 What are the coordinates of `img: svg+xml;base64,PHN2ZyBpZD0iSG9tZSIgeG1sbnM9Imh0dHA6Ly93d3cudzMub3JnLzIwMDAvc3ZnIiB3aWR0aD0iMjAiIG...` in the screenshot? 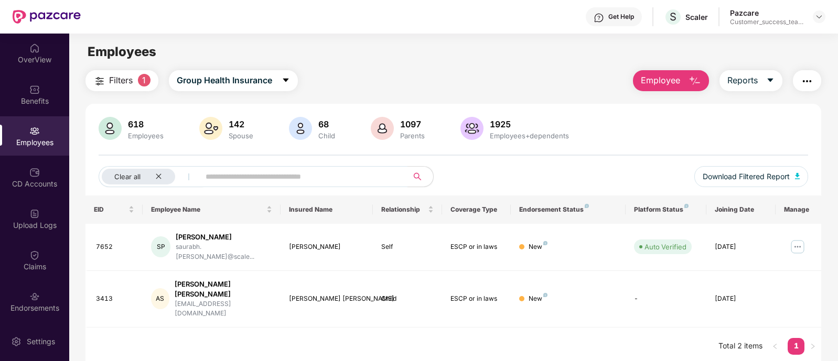 It's located at (35, 48).